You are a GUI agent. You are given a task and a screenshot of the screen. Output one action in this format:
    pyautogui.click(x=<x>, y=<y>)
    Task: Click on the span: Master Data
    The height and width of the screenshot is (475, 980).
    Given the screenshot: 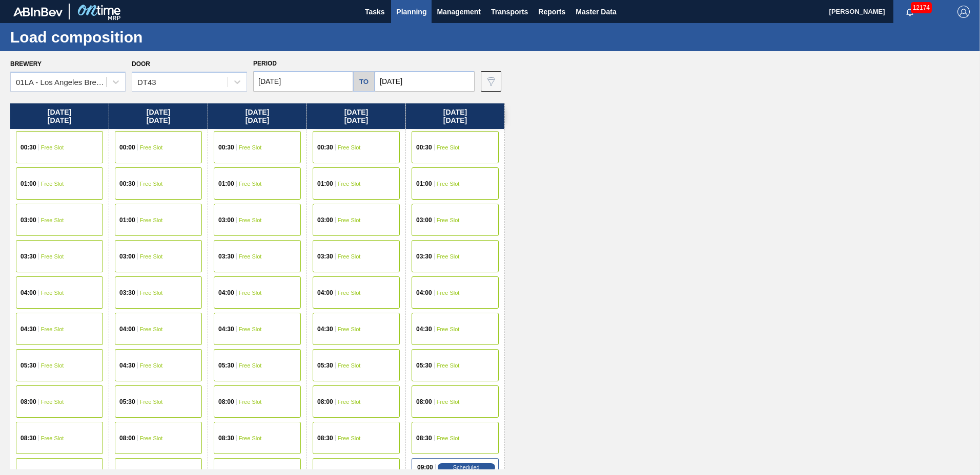 What is the action you would take?
    pyautogui.click(x=596, y=12)
    